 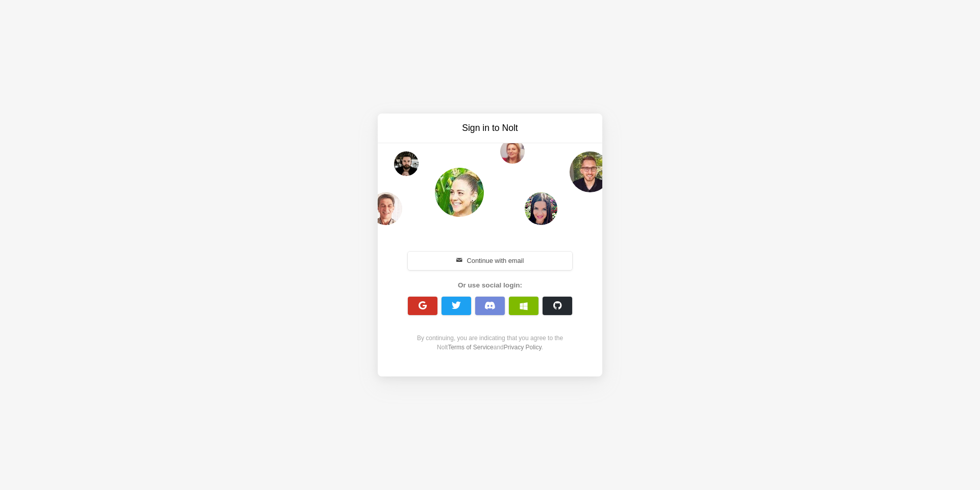 I want to click on a: Privacy Policy, so click(x=522, y=347).